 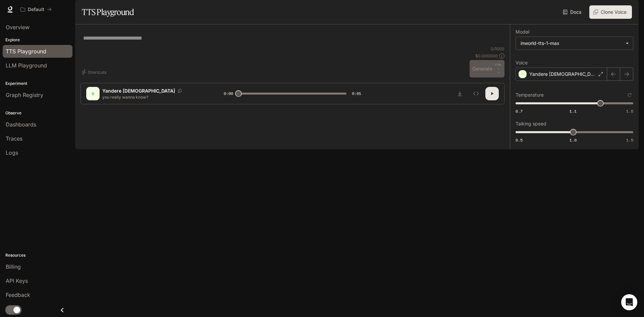 What do you see at coordinates (610, 12) in the screenshot?
I see `button: Clone Voice` at bounding box center [610, 12].